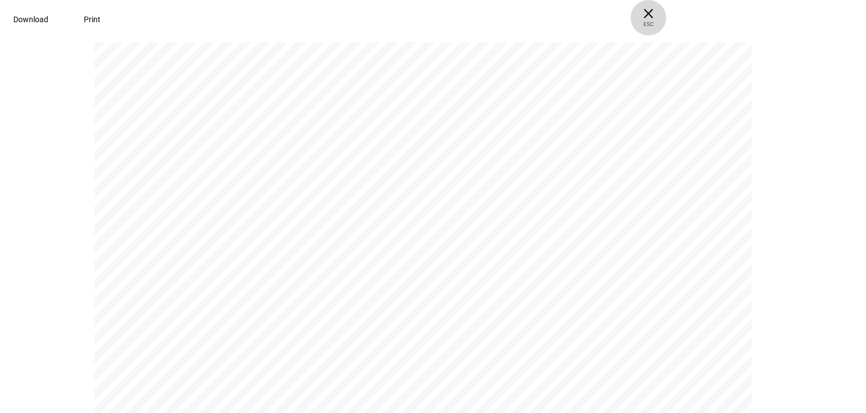 This screenshot has width=866, height=413. What do you see at coordinates (92, 19) in the screenshot?
I see `button: Print` at bounding box center [92, 19].